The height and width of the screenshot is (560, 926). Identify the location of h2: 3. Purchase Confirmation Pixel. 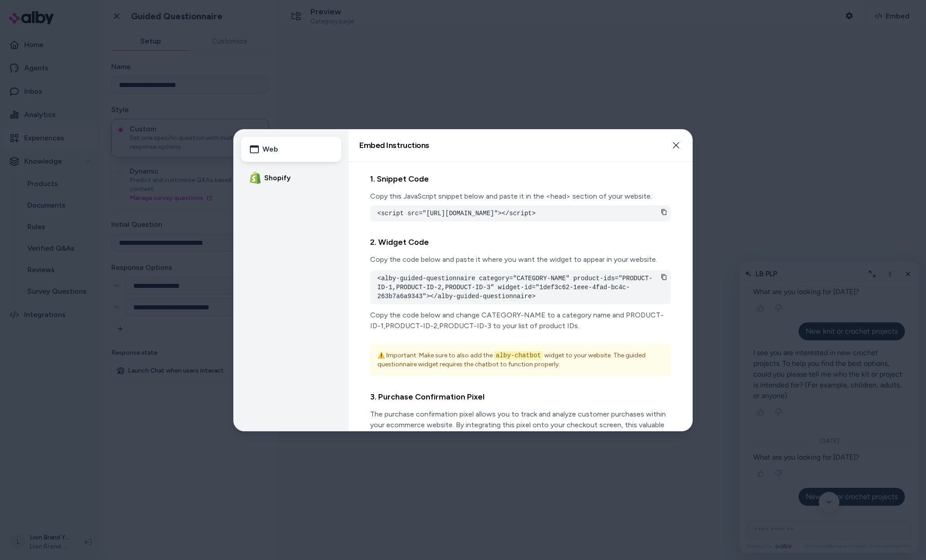
(521, 396).